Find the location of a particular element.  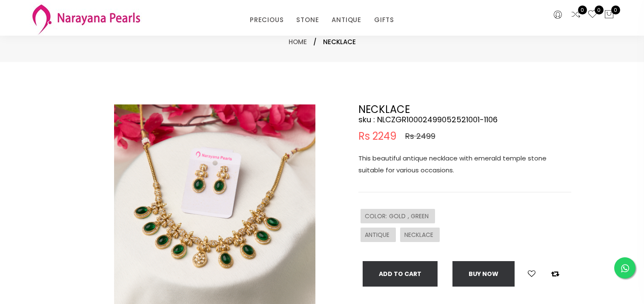

button: 0 is located at coordinates (609, 15).